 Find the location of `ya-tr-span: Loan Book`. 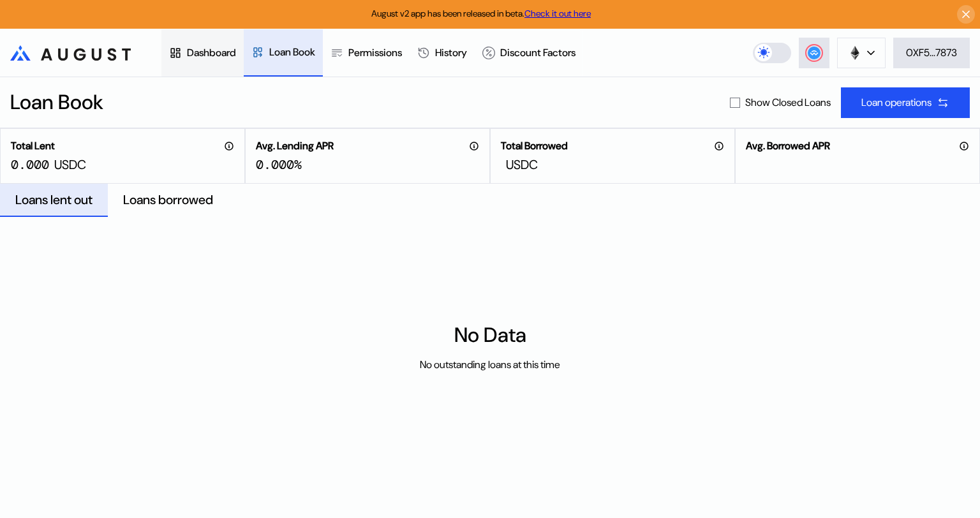

ya-tr-span: Loan Book is located at coordinates (292, 52).